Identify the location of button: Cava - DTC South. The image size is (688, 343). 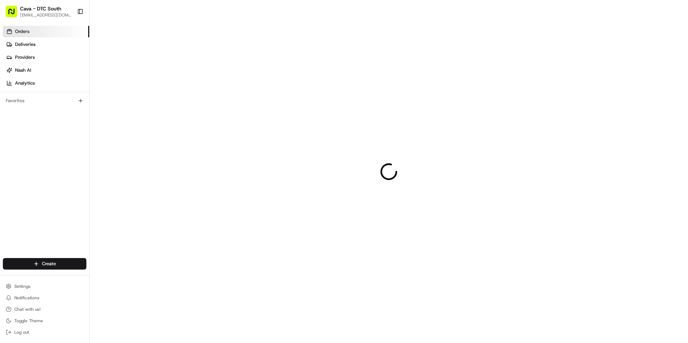
(40, 9).